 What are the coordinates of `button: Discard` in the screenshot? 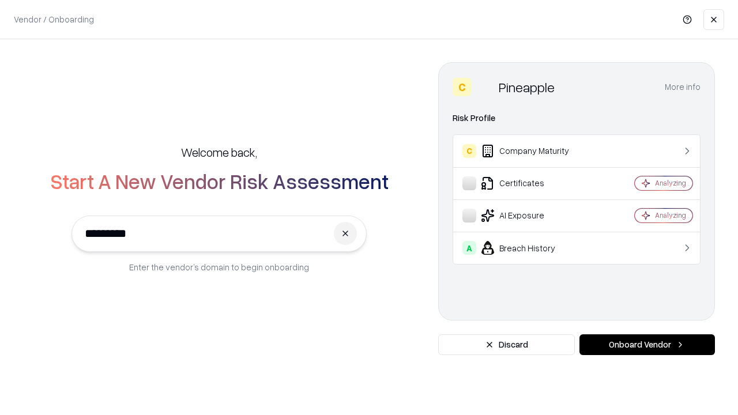 It's located at (506, 345).